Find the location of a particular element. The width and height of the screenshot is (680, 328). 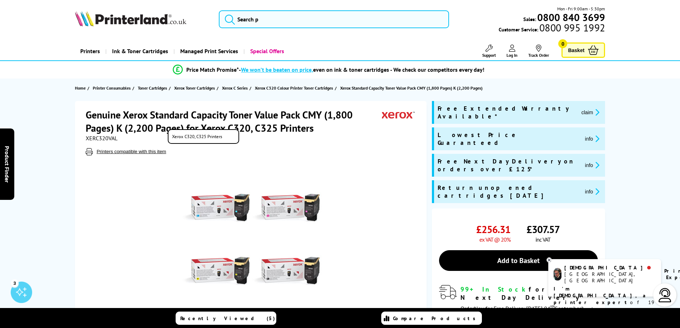

a: Xerox Toner Cartridges is located at coordinates (195, 88).